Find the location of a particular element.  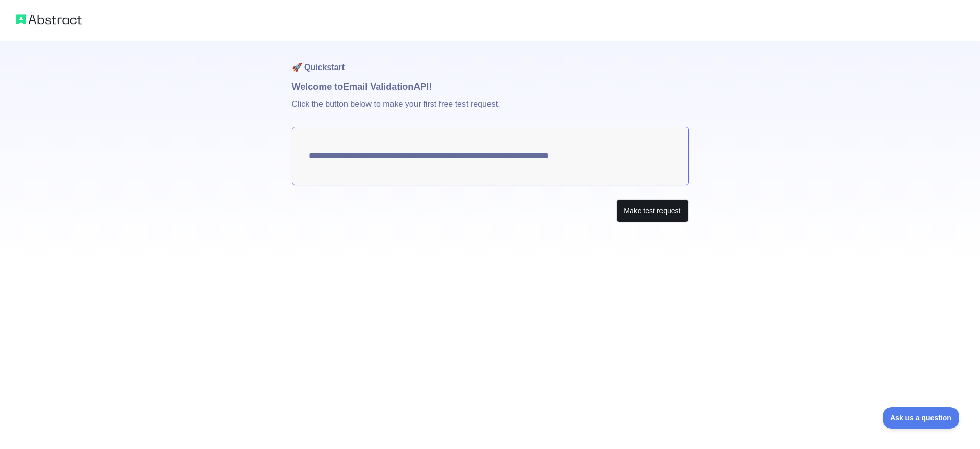

h1: Welcome to Email Validation API! is located at coordinates (490, 87).